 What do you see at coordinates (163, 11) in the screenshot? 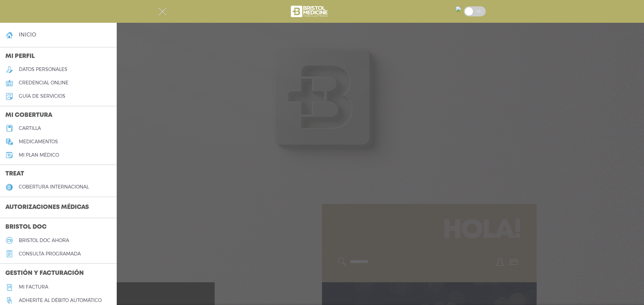
I see `img: Cober_menu-close-white.svg` at bounding box center [163, 11].